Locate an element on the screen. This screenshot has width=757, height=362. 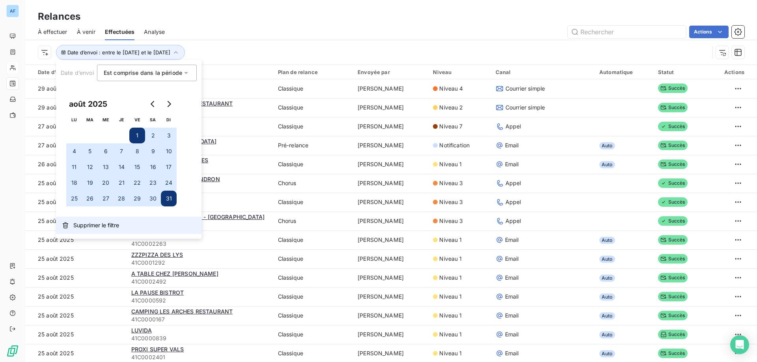
input: Rechercher is located at coordinates (627, 32).